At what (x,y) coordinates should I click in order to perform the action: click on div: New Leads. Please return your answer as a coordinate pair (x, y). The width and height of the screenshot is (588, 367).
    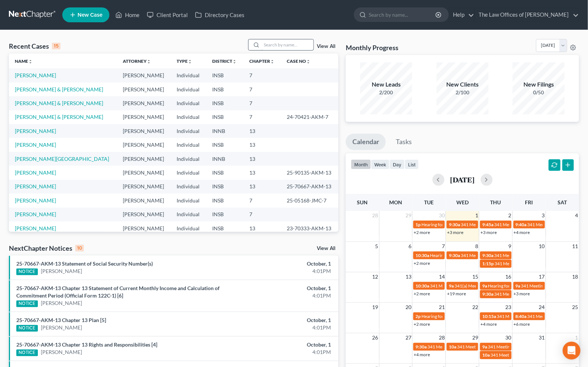
    Looking at the image, I should click on (386, 84).